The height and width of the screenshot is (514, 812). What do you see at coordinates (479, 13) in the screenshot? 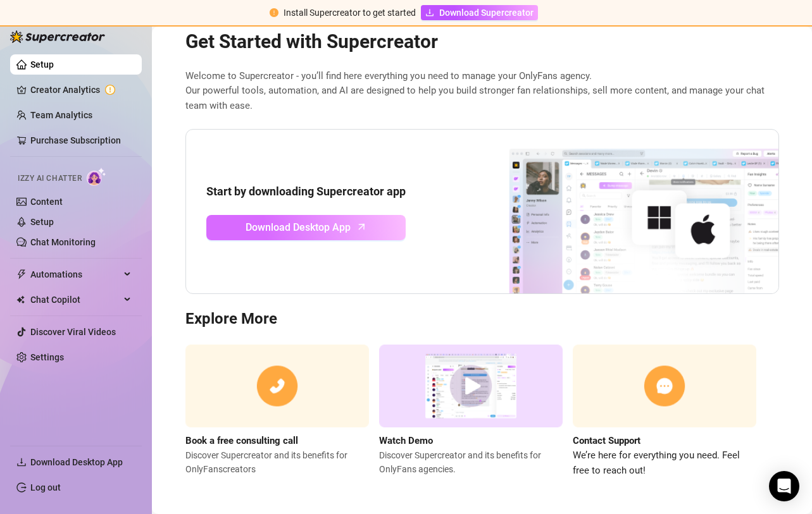
I see `a: Download Supercreator` at bounding box center [479, 13].